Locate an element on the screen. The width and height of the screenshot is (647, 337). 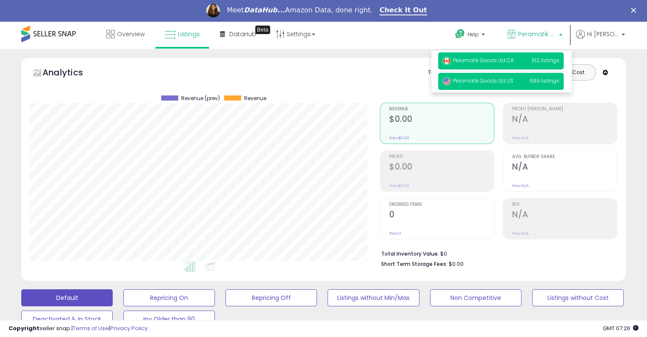
a: Terms of Use is located at coordinates (91, 328).